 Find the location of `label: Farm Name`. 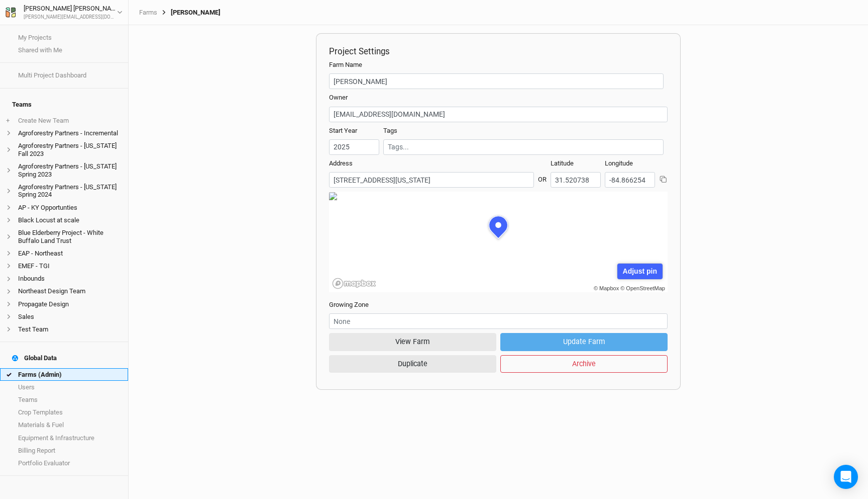

label: Farm Name is located at coordinates (345, 65).